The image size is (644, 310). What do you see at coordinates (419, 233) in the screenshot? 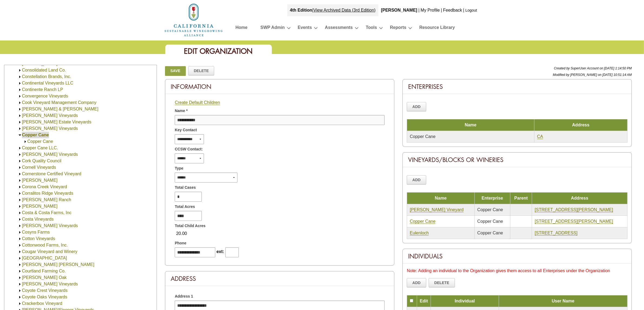
I see `a: Eulenloch` at bounding box center [419, 233].